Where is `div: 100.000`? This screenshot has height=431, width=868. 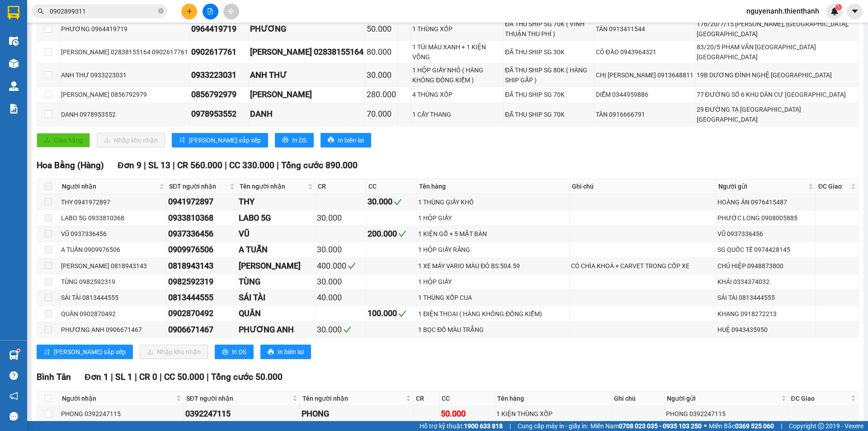
div: 100.000 is located at coordinates (391, 314).